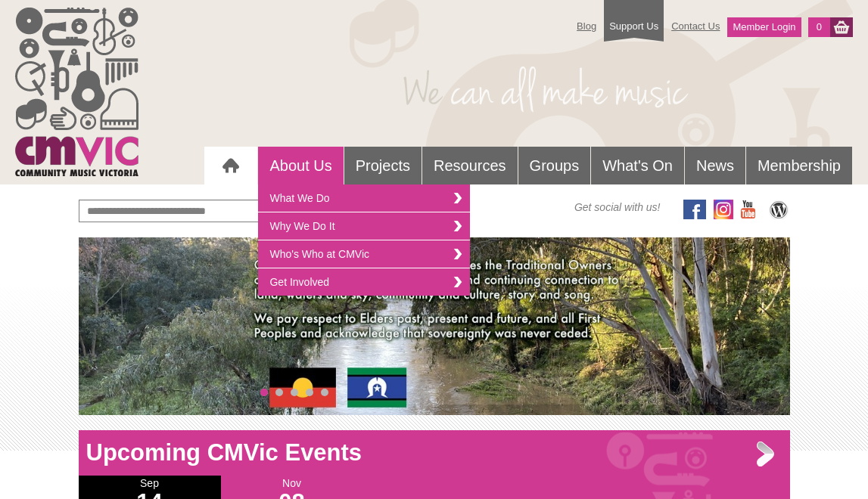  Describe the element at coordinates (799, 166) in the screenshot. I see `a: Membership` at that location.